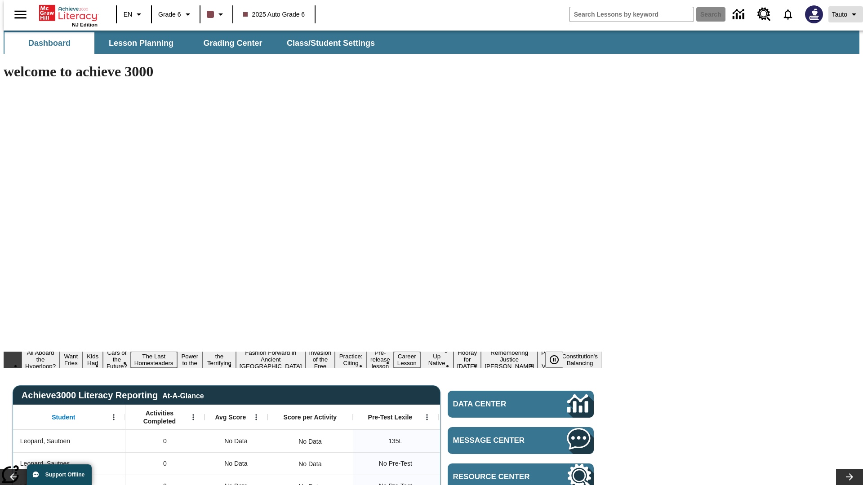 The height and width of the screenshot is (485, 863). Describe the element at coordinates (59, 475) in the screenshot. I see `button: Support Offline` at that location.